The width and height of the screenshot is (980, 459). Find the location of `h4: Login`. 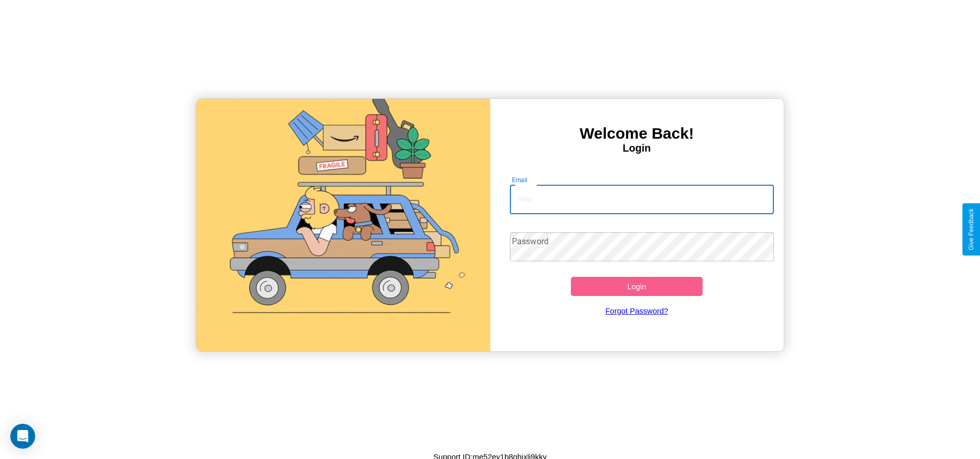

h4: Login is located at coordinates (637, 148).